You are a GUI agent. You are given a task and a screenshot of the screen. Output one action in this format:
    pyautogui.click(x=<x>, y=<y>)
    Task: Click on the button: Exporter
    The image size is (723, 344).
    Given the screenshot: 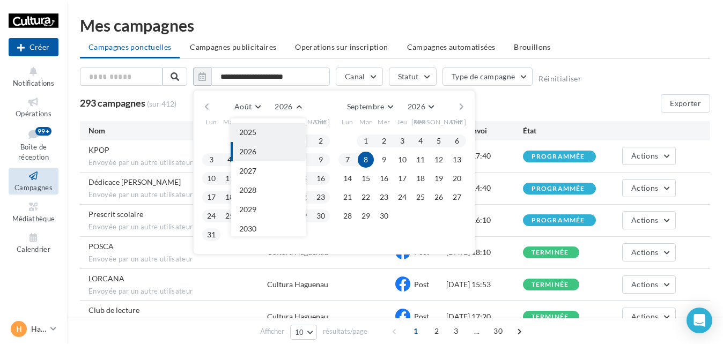 What is the action you would take?
    pyautogui.click(x=686, y=104)
    